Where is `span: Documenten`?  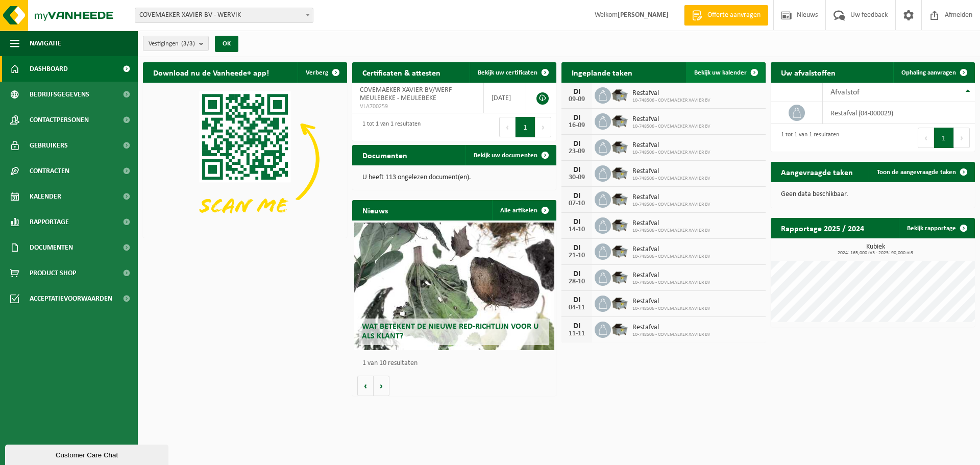
span: Documenten is located at coordinates (51, 247).